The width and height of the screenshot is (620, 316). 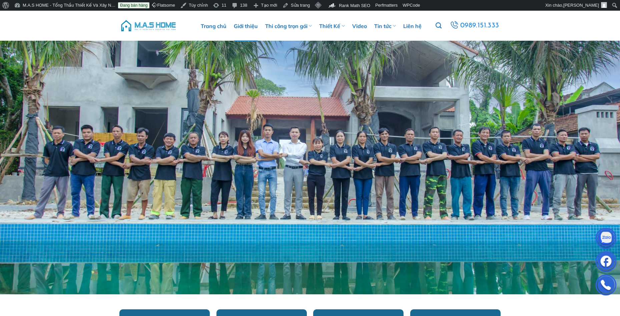 What do you see at coordinates (359, 26) in the screenshot?
I see `a: Video` at bounding box center [359, 26].